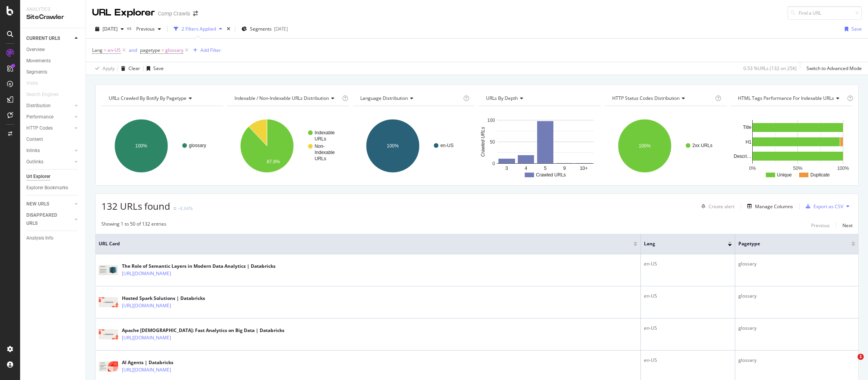 The height and width of the screenshot is (380, 868). What do you see at coordinates (32, 83) in the screenshot?
I see `div: Visits` at bounding box center [32, 83].